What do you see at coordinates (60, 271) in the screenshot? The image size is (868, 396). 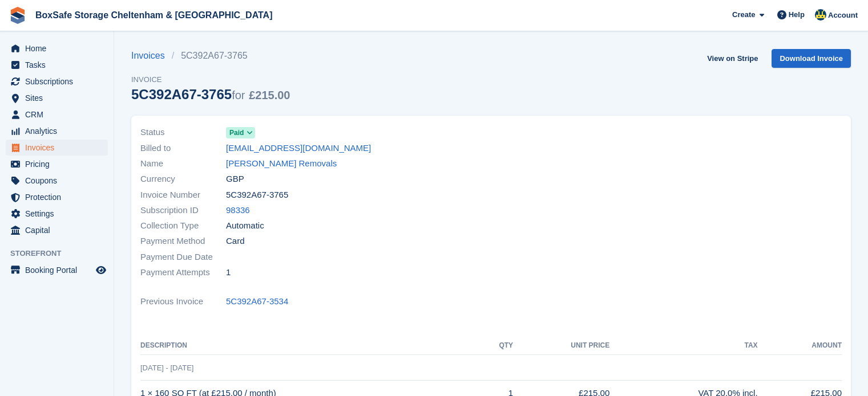 I see `span: Booking Portal` at bounding box center [60, 271].